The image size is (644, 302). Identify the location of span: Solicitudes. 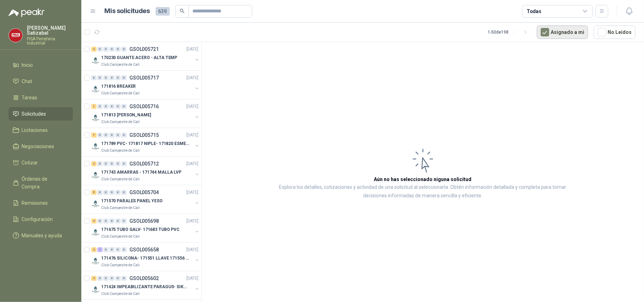
(34, 114).